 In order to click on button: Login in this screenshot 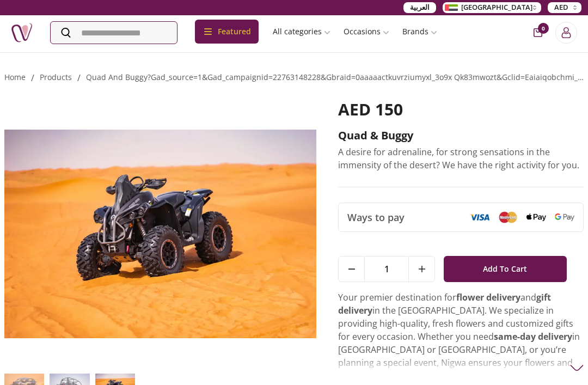, I will do `click(567, 32)`.